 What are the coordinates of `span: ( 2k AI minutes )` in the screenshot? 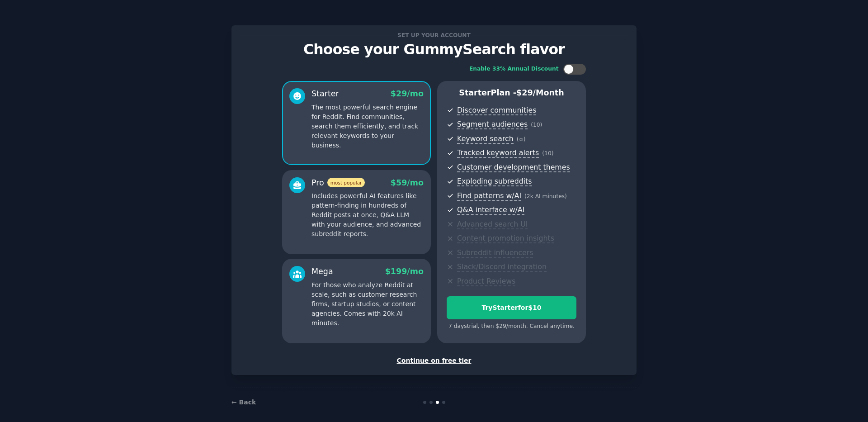 It's located at (546, 196).